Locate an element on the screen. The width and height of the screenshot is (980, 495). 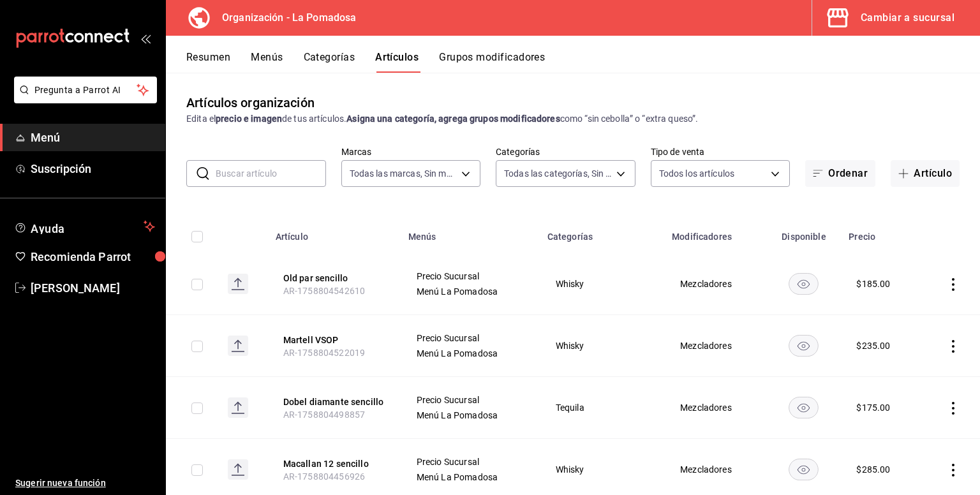
th: Modificadores is located at coordinates (715, 233).